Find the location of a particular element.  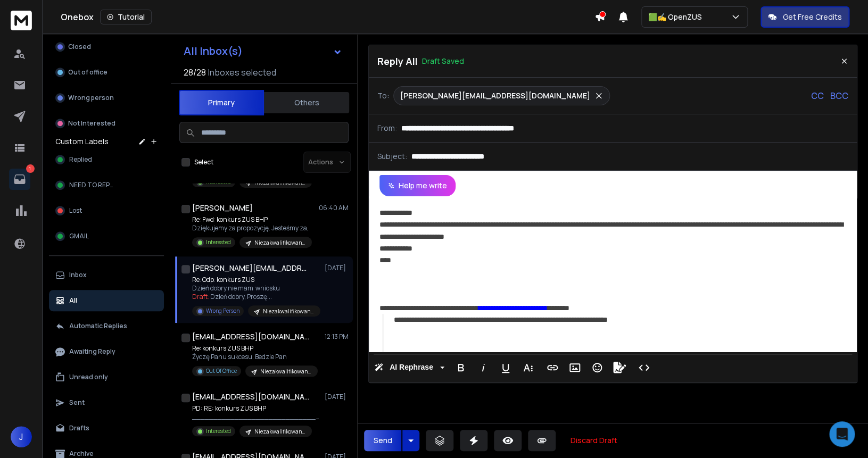

button: More Text is located at coordinates (528, 367).